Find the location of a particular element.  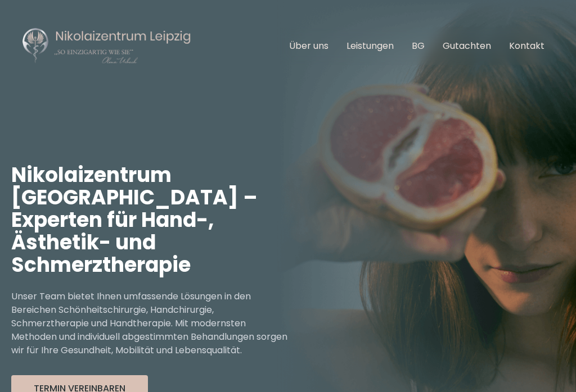

a: Gutachten is located at coordinates (467, 46).